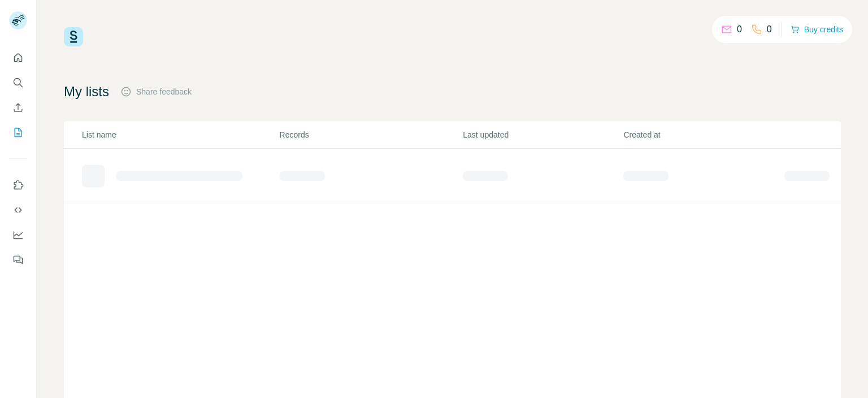 Image resolution: width=868 pixels, height=398 pixels. Describe the element at coordinates (180, 135) in the screenshot. I see `p: List name` at that location.